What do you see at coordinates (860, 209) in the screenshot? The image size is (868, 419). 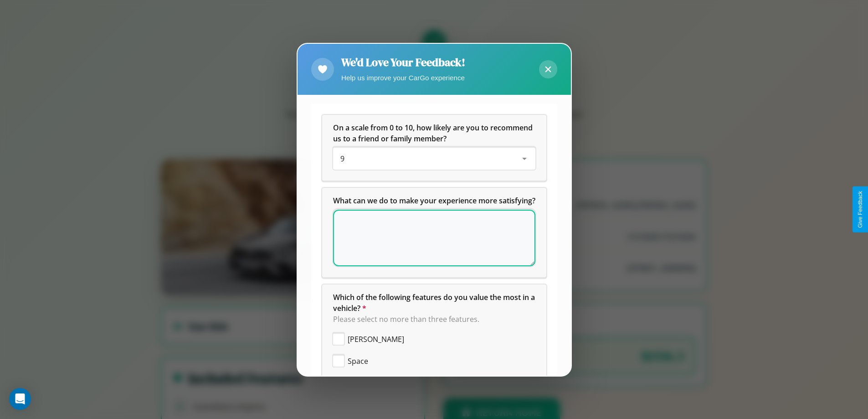 I see `div: Give Feedback` at bounding box center [860, 209].